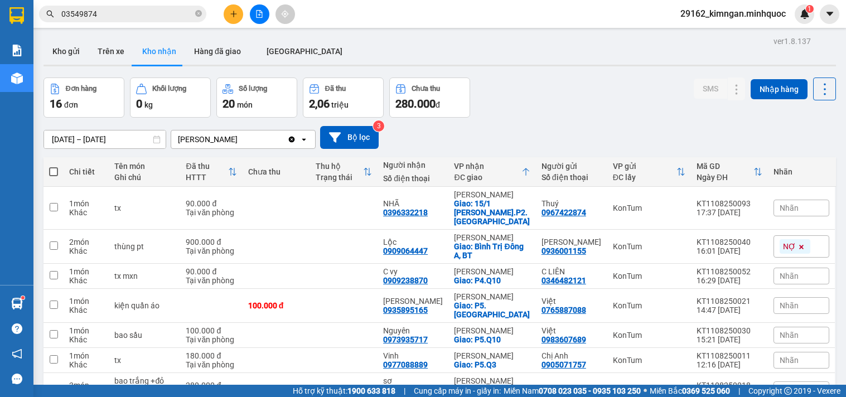  I want to click on div: C vy, so click(413, 272).